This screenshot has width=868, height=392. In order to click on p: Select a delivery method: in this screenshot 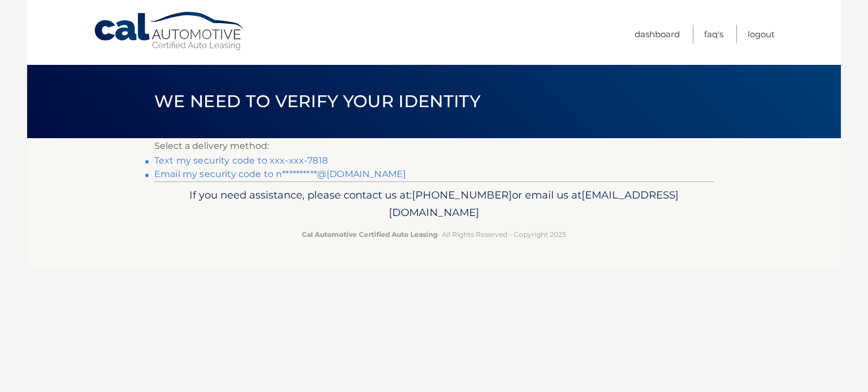, I will do `click(434, 146)`.